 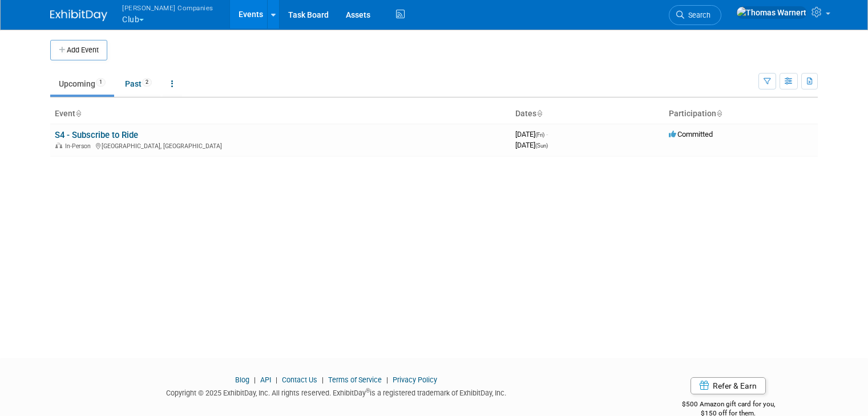 I want to click on a: Past2, so click(x=138, y=84).